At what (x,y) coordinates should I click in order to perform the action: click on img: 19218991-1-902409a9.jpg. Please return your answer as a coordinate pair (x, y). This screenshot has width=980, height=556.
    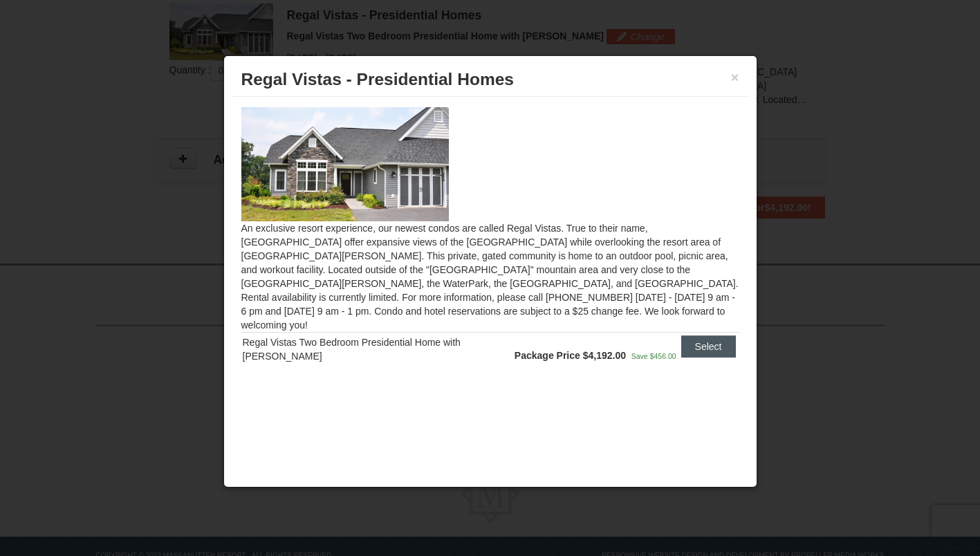
    Looking at the image, I should click on (345, 164).